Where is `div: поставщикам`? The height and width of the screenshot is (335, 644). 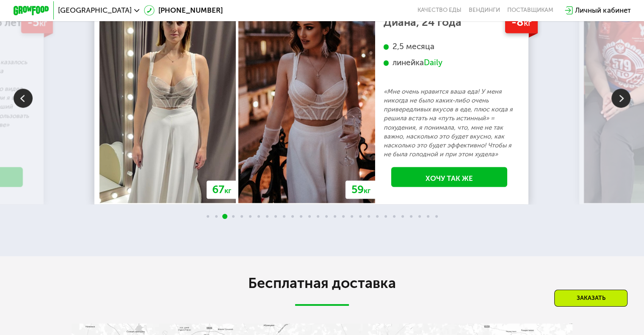
div: поставщикам is located at coordinates (530, 10).